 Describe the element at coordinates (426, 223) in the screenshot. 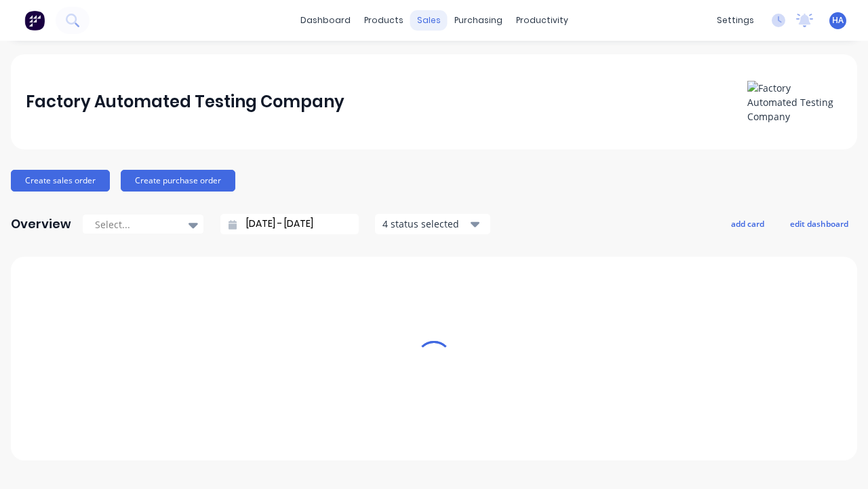

I see `div: 4 status selected` at that location.